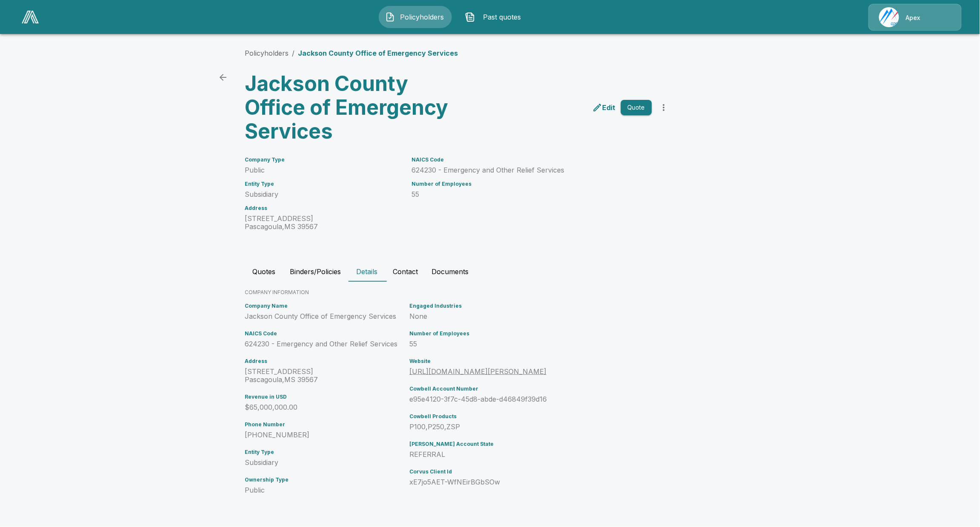 This screenshot has height=527, width=980. What do you see at coordinates (316, 271) in the screenshot?
I see `button: Binders/Policies` at bounding box center [316, 271].